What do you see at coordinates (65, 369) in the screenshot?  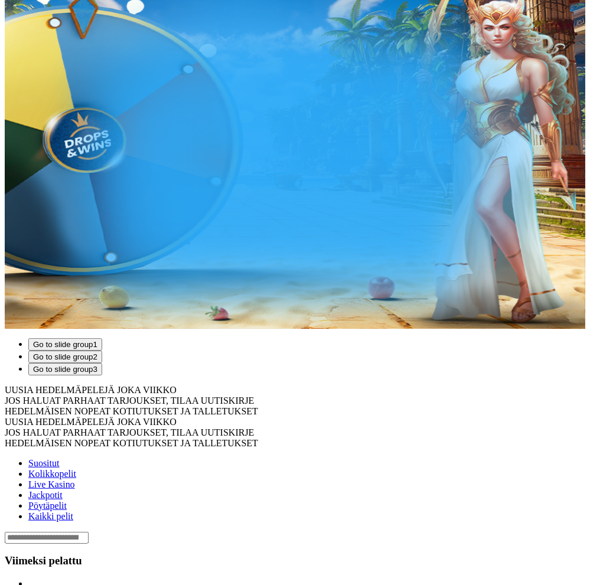 I see `span: Go to slide group 3` at bounding box center [65, 369].